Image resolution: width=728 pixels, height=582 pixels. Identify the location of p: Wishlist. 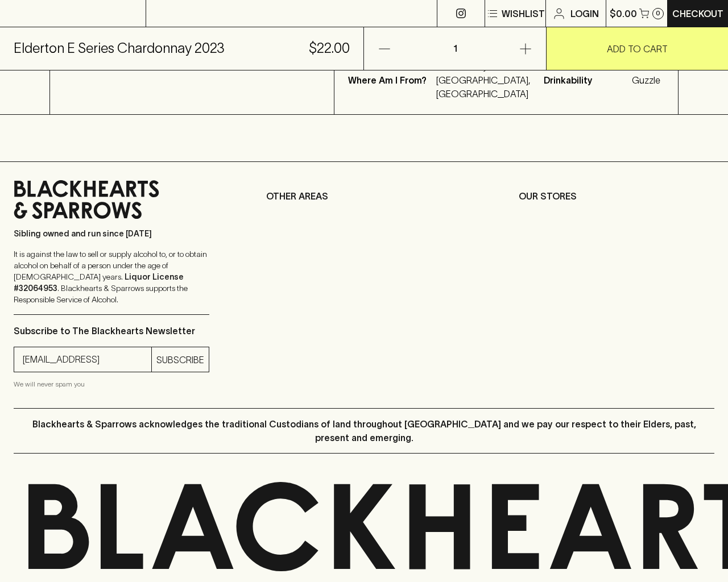
(524, 14).